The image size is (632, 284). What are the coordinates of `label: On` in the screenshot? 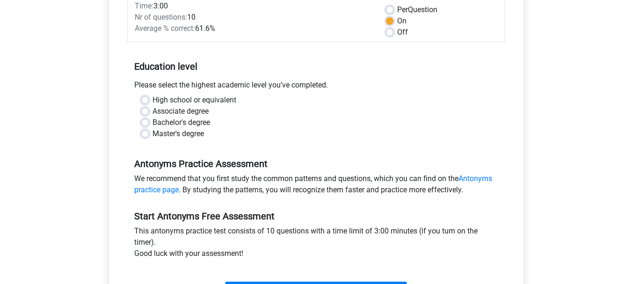 It's located at (402, 21).